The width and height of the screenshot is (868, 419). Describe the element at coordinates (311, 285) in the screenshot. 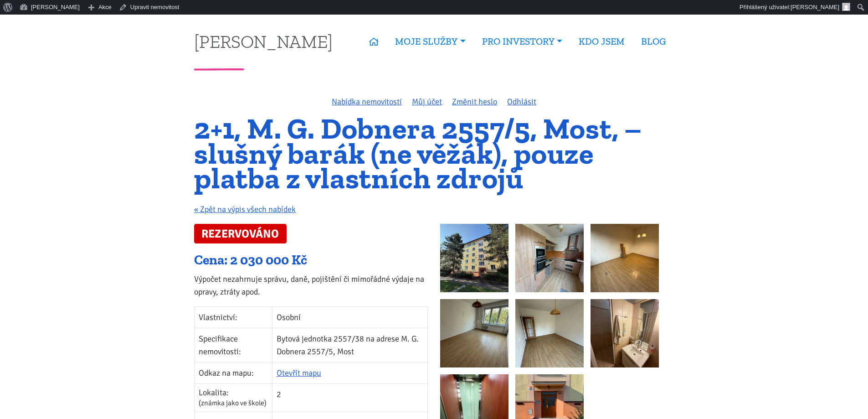

I see `p: Výpočet nezahrnuje správu, daně, pojištění či mimořádné výdaje na opravy, ztráty apod.` at that location.